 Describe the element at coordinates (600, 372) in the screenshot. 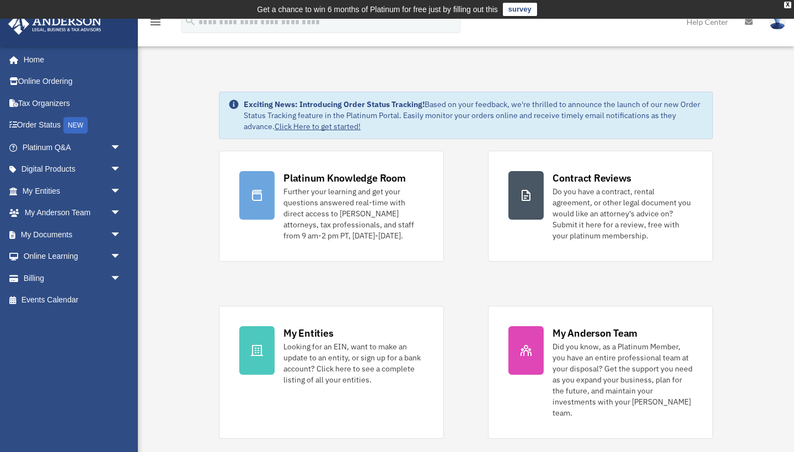

I see `a: My Anderson Team Did you know, as a Platinum Member, you have an entire professional team at your...` at that location.